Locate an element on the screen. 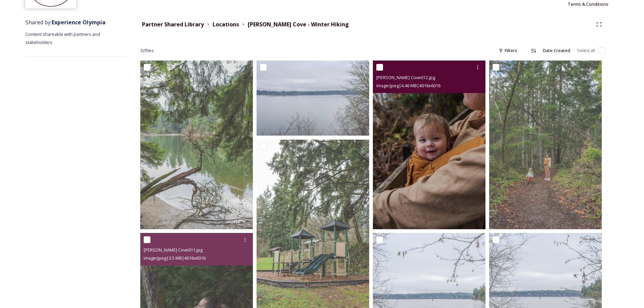  div: Filters is located at coordinates (508, 50).